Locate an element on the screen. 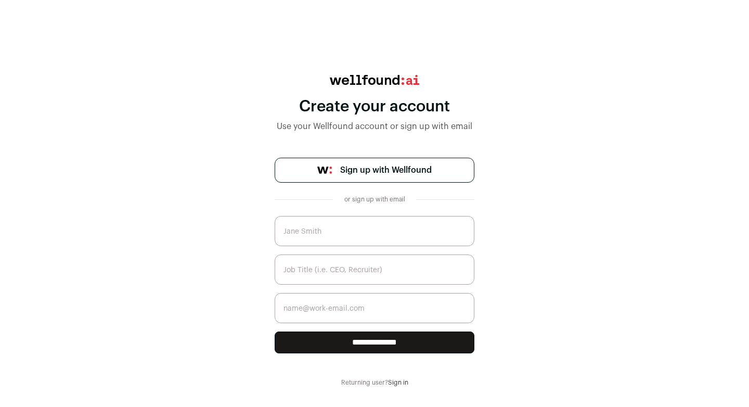  div: Returning user? is located at coordinates (375, 382).